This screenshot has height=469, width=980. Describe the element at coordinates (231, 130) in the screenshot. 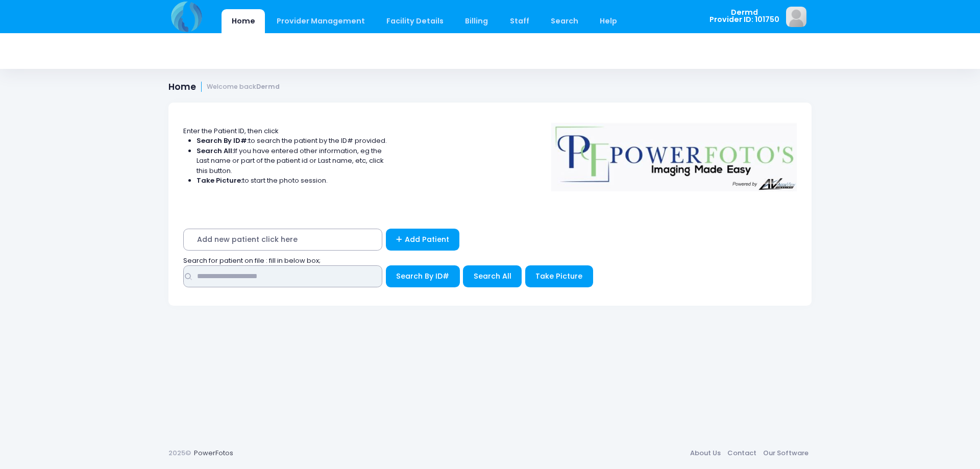

I see `span: Enter the Patient ID, then click` at that location.